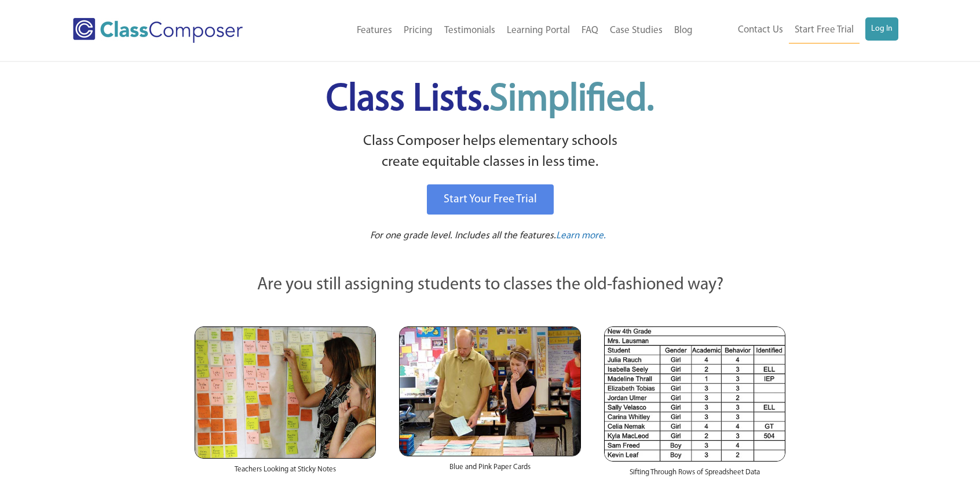 Image resolution: width=980 pixels, height=483 pixels. I want to click on a: Start Free Trial, so click(824, 30).